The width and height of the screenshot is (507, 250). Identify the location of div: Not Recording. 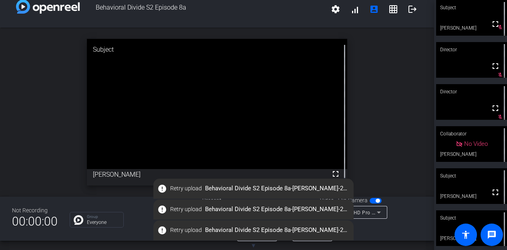
(35, 210).